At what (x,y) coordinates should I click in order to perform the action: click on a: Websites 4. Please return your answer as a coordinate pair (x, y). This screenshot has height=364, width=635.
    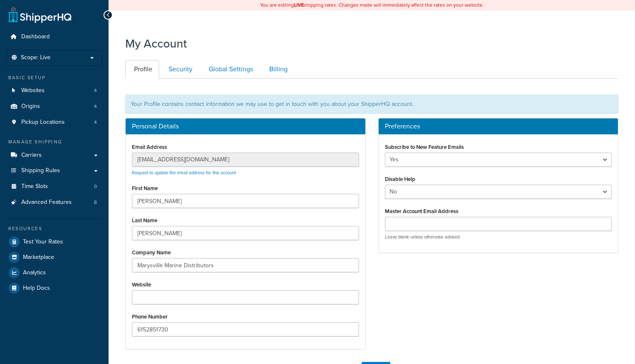
    Looking at the image, I should click on (54, 90).